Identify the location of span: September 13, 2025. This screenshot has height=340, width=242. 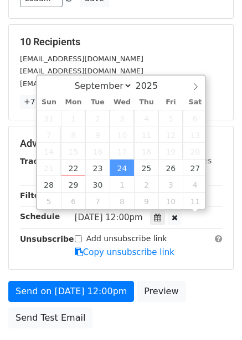
(195, 135).